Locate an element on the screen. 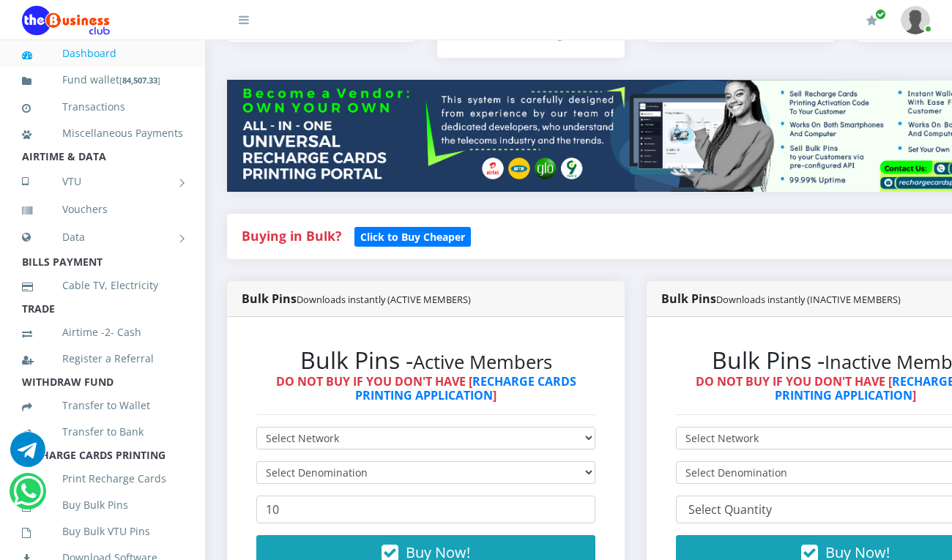 This screenshot has height=560, width=952. a: Print Recharge Cards is located at coordinates (102, 479).